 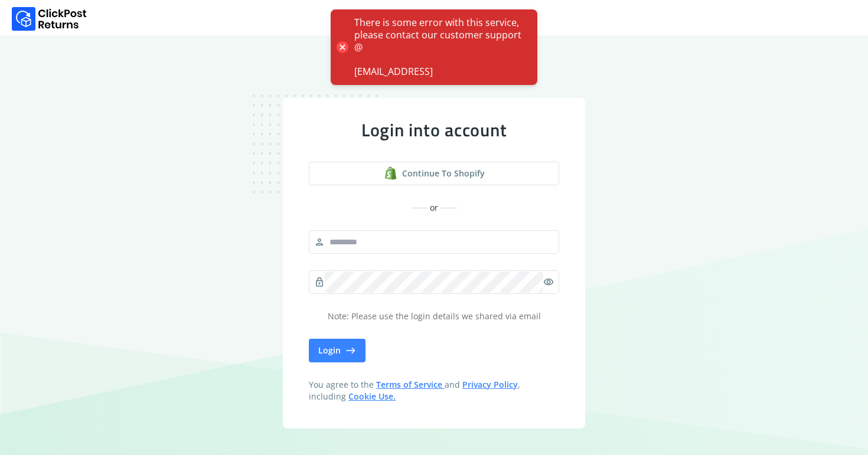 What do you see at coordinates (410, 384) in the screenshot?
I see `a: Terms of Service` at bounding box center [410, 384].